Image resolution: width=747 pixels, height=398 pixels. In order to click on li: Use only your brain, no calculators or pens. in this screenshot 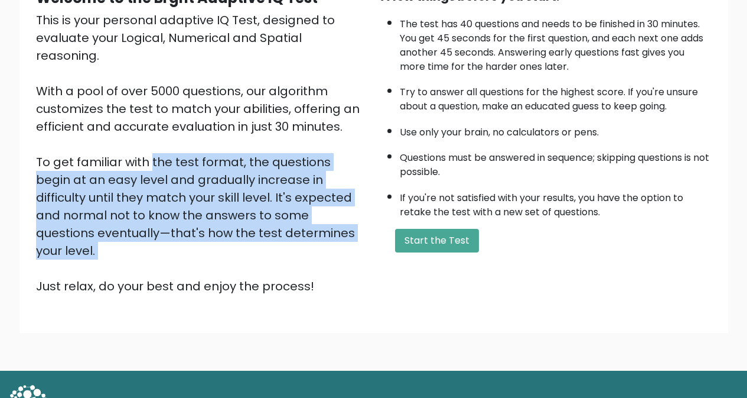, I will do `click(556, 129)`.